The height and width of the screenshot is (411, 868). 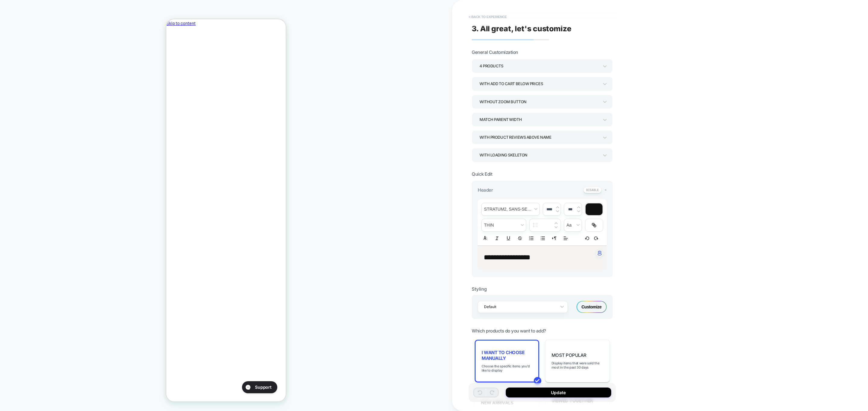 What do you see at coordinates (542, 289) in the screenshot?
I see `div: Styling` at bounding box center [542, 289].